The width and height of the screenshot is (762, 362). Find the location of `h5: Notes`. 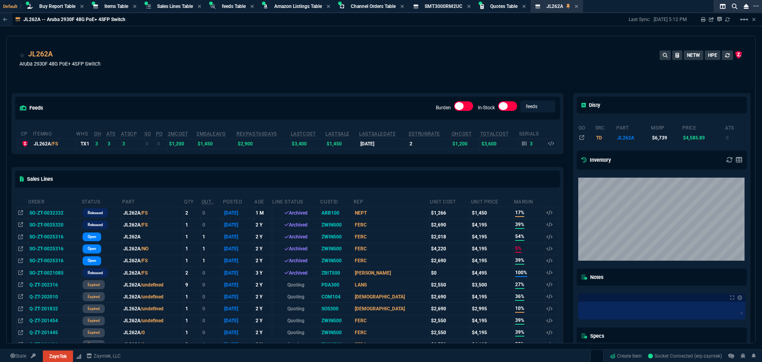

h5: Notes is located at coordinates (593, 277).